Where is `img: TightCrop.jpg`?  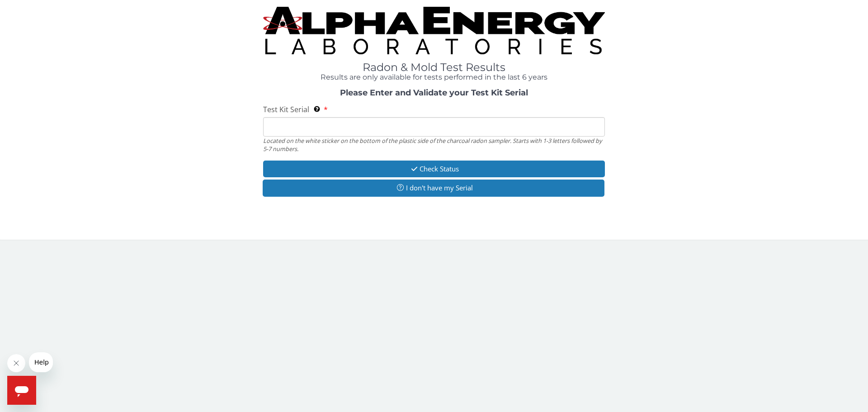 img: TightCrop.jpg is located at coordinates (434, 30).